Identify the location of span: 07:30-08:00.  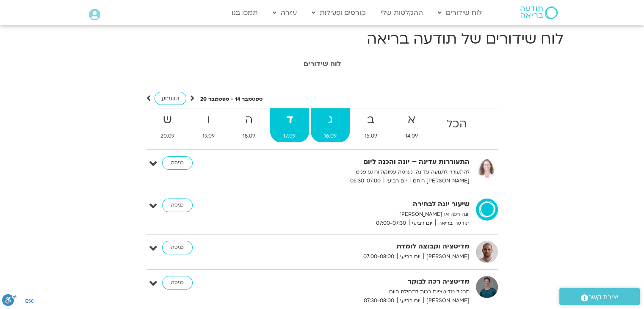
(379, 301).